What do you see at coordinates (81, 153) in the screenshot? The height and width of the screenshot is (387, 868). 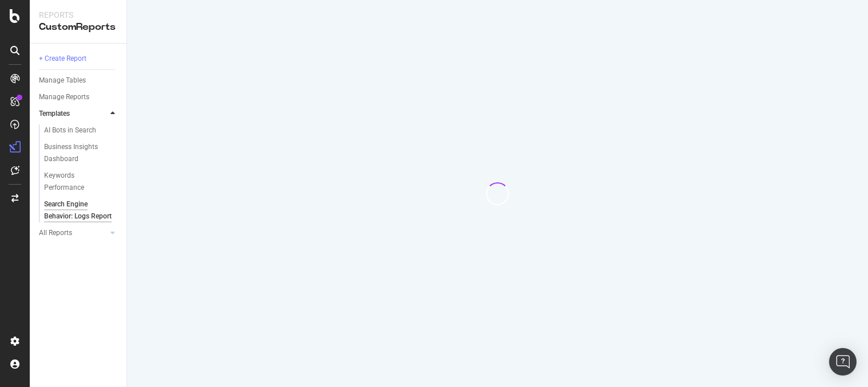 I see `a: Business Insights Dashboard` at bounding box center [81, 153].